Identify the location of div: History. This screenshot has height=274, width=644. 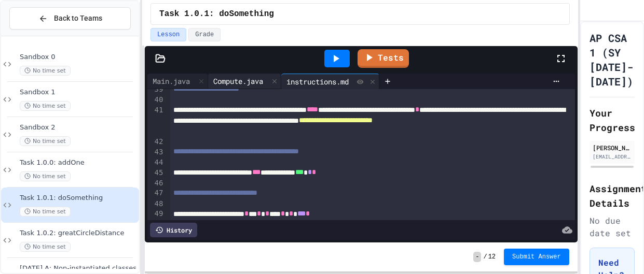
(173, 230).